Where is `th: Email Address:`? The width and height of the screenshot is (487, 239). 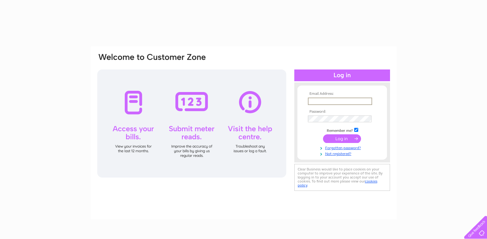 th: Email Address: is located at coordinates (342, 94).